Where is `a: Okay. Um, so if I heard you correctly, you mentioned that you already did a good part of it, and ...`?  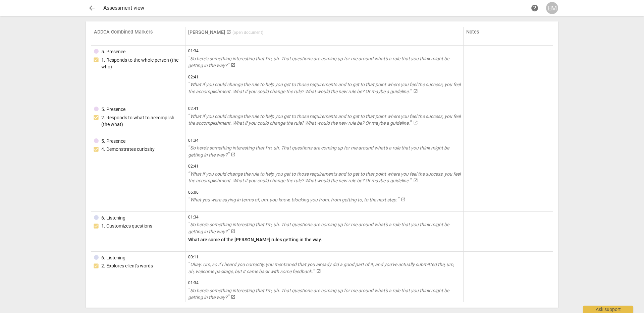 a: Okay. Um, so if I heard you correctly, you mentioned that you already did a good part of it, and ... is located at coordinates (324, 268).